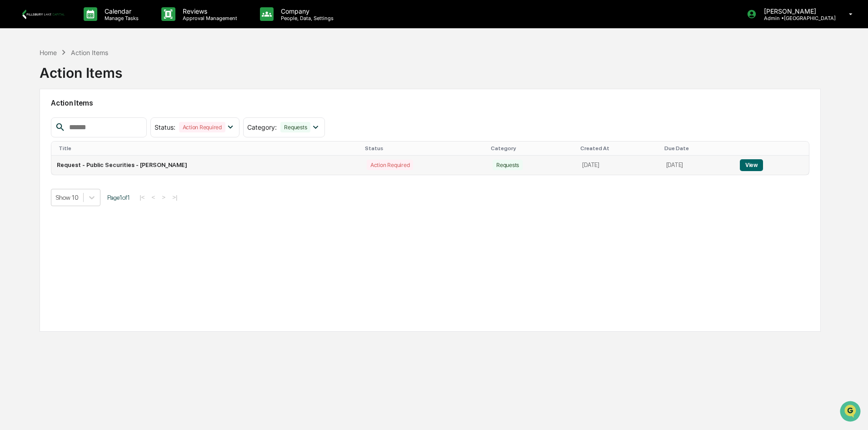 The width and height of the screenshot is (868, 430). What do you see at coordinates (38, 137) in the screenshot?
I see `span: Data Lookup` at bounding box center [38, 137].